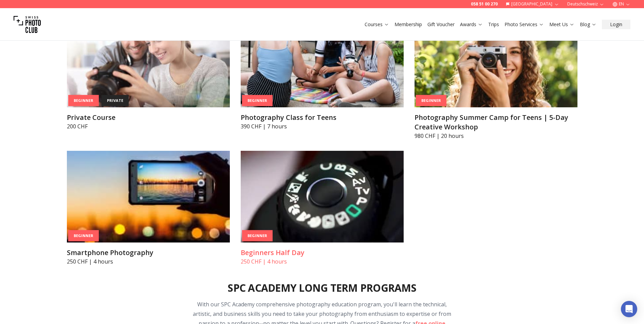  Describe the element at coordinates (148, 73) in the screenshot. I see `a: Private CourseBeginnerprivatePrivate Course200 CHF` at that location.